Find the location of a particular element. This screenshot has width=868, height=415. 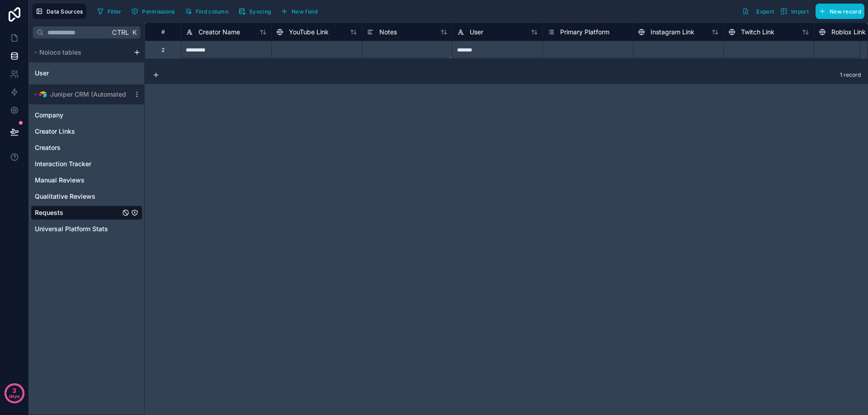

button: Export is located at coordinates (757, 11).